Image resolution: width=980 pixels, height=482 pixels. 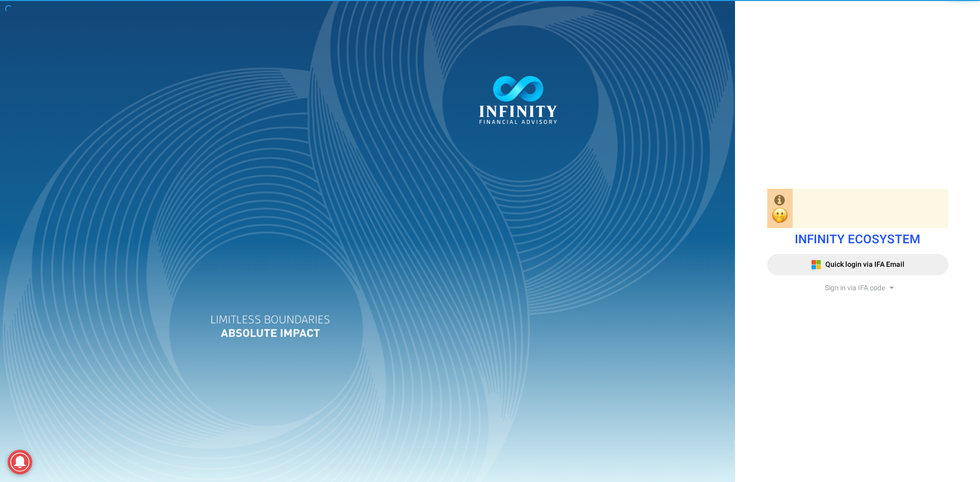 What do you see at coordinates (864, 264) in the screenshot?
I see `span: Quick login via IFA Email` at bounding box center [864, 264].